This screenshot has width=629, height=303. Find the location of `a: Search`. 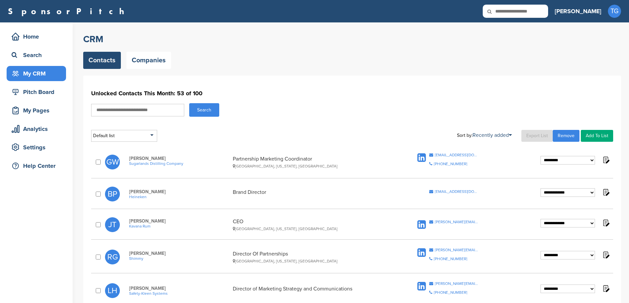

a: Search is located at coordinates (36, 55).